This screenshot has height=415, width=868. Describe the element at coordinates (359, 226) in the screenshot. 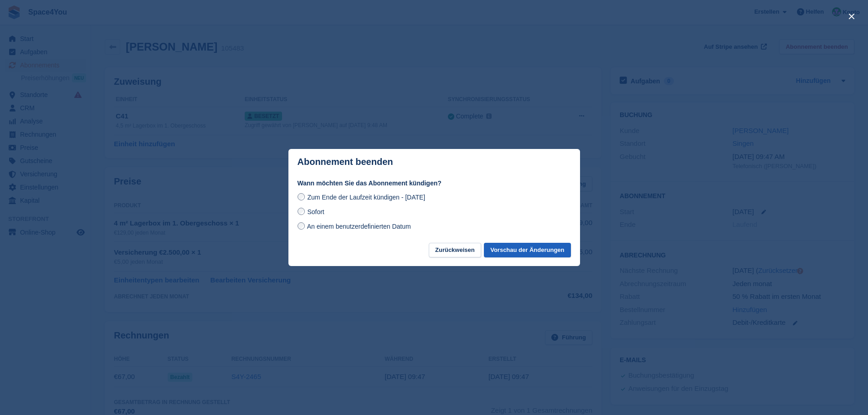

I see `span: An einem benutzerdefinierten Datum` at that location.